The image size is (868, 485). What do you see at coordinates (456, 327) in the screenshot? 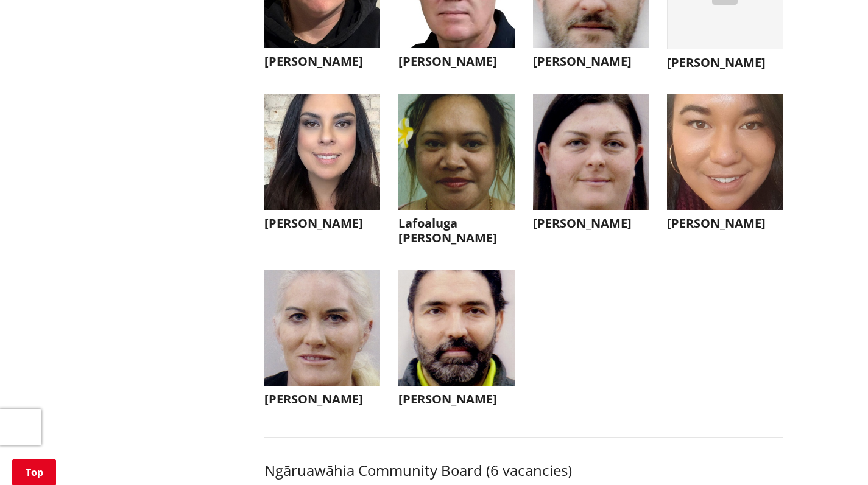
I see `img: WO-B-HU__SANDHU_J__L6BKv` at bounding box center [456, 327].